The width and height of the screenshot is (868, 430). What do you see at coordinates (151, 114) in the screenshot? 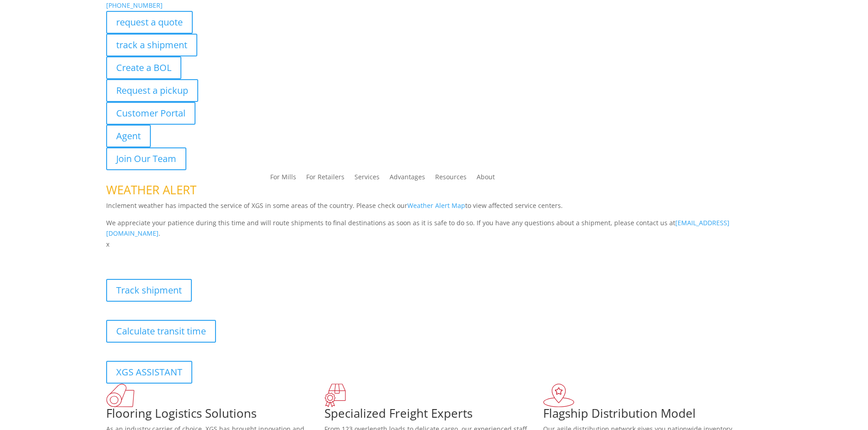
I see `a: Customer Portal` at bounding box center [151, 114].